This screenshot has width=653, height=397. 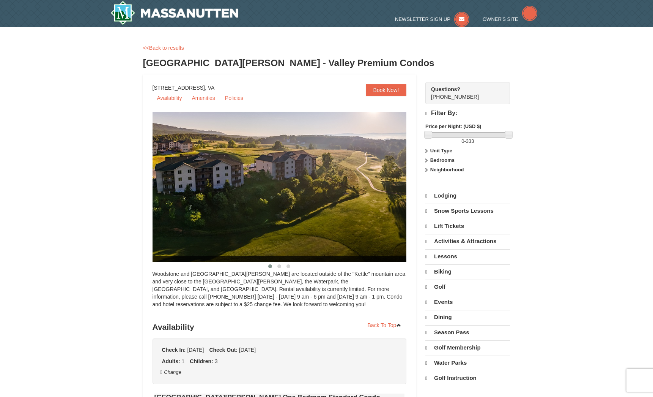 I want to click on a: Season Pass, so click(x=468, y=332).